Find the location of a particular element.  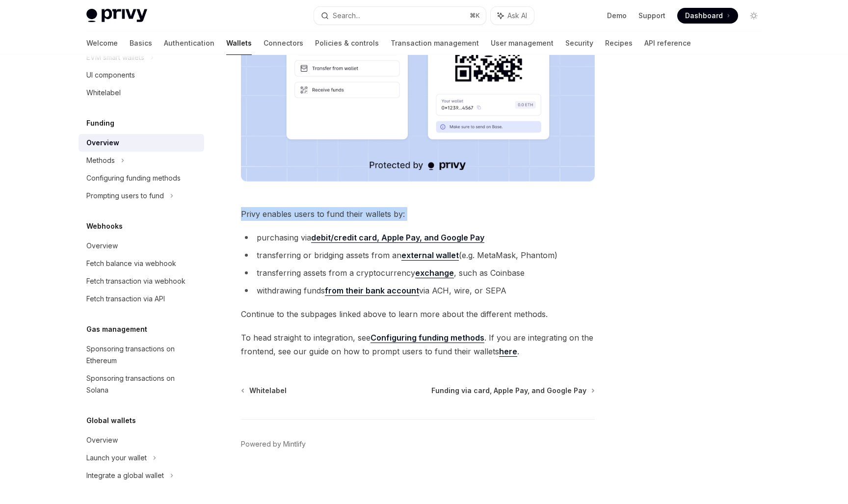

a: Connectors is located at coordinates (283, 43).